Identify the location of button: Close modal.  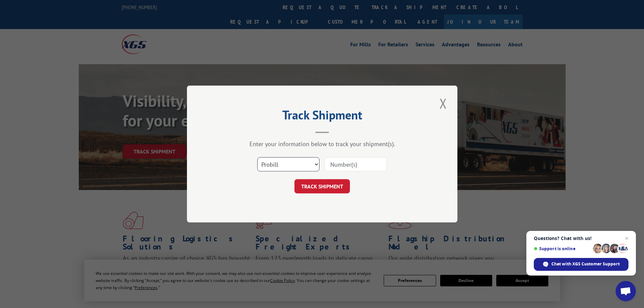
(443, 103).